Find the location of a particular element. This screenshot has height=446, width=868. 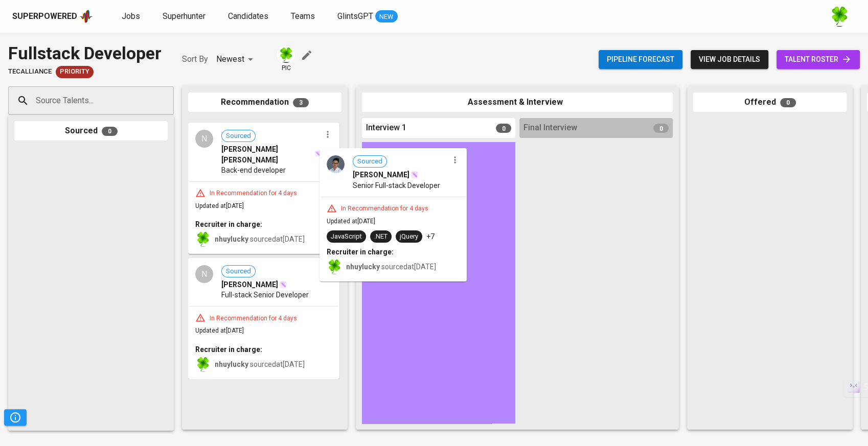

a: GlintsGPT NEW is located at coordinates (368, 16).